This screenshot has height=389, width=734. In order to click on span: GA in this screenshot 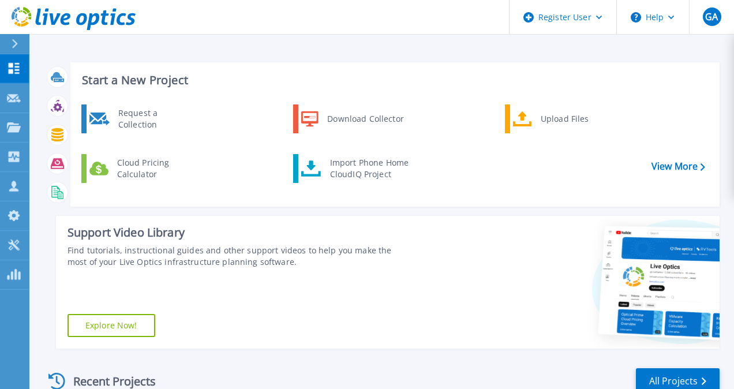, I will do `click(711, 17)`.